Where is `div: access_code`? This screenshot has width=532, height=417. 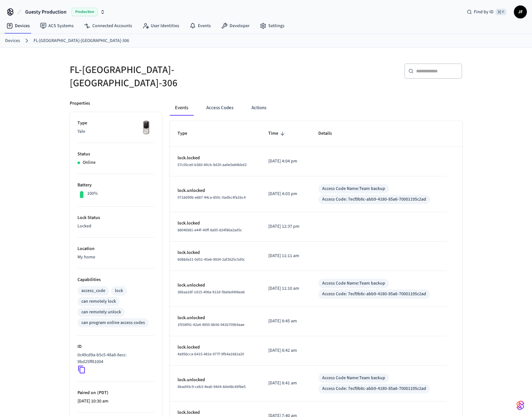 div: access_code is located at coordinates (93, 291).